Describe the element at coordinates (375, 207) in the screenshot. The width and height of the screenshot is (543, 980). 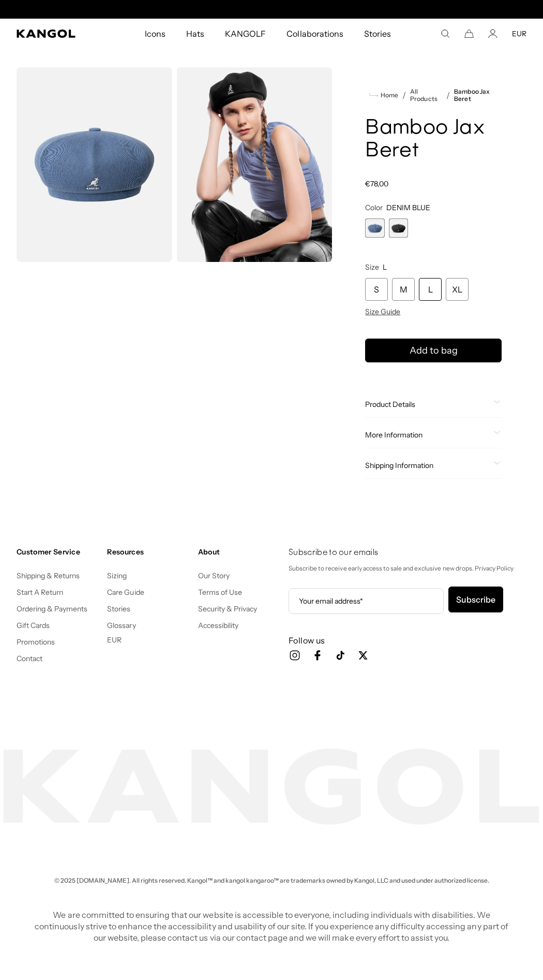
I see `span: Color` at that location.